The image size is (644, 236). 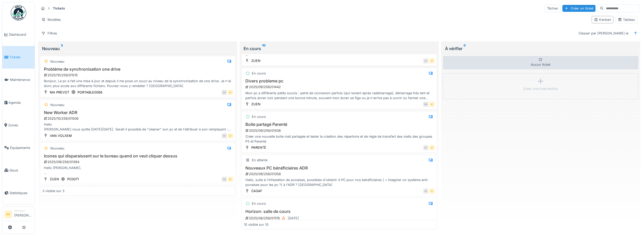 What do you see at coordinates (59, 92) in the screenshot?
I see `div: MA PREVOT` at bounding box center [59, 92].